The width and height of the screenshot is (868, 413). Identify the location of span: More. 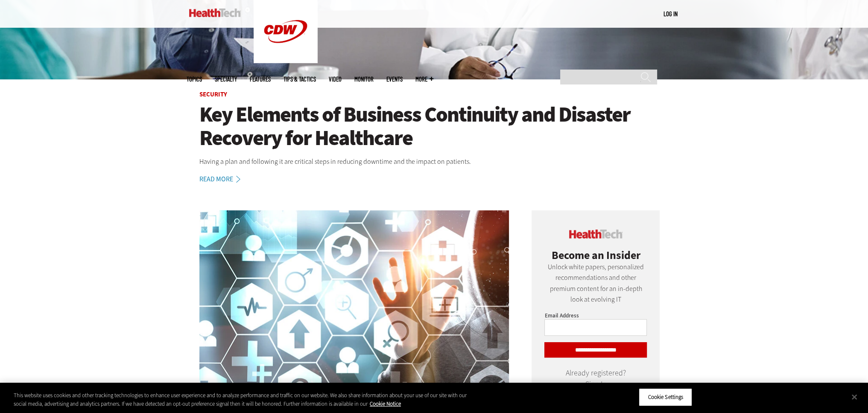
(424, 79).